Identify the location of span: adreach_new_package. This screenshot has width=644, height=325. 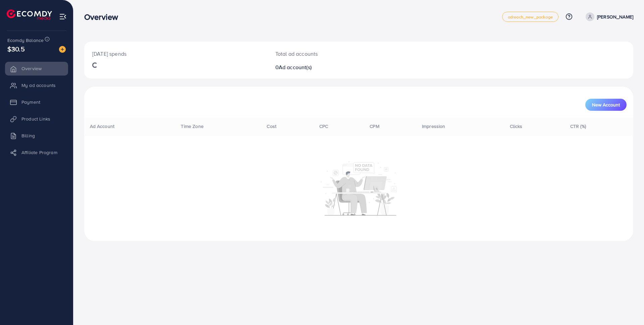
(530, 17).